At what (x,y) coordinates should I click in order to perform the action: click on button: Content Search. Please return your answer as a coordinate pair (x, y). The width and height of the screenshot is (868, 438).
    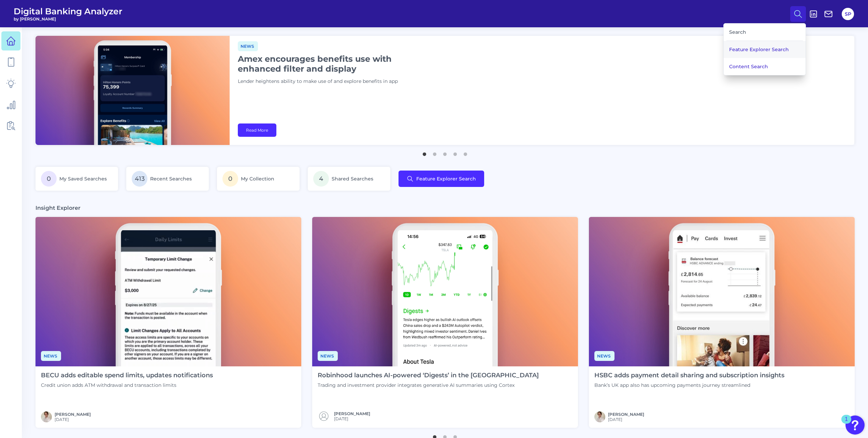
    Looking at the image, I should click on (765, 67).